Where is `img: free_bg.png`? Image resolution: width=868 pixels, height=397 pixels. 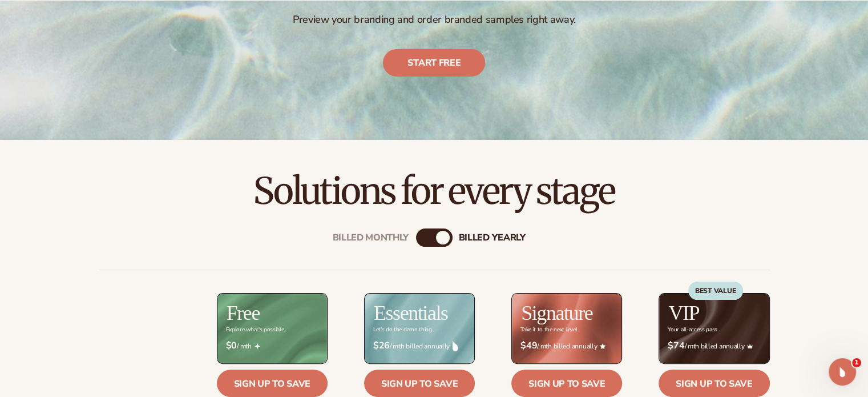 img: free_bg.png is located at coordinates (272, 328).